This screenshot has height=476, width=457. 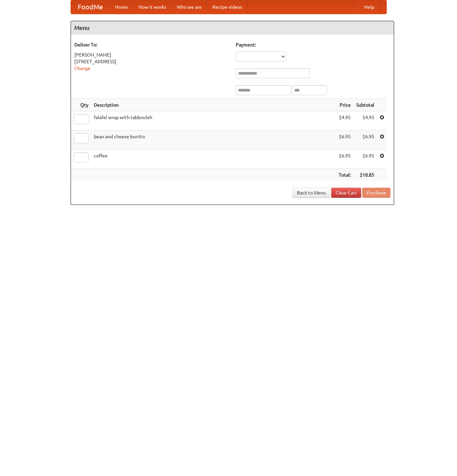 I want to click on a: FoodMe, so click(x=90, y=7).